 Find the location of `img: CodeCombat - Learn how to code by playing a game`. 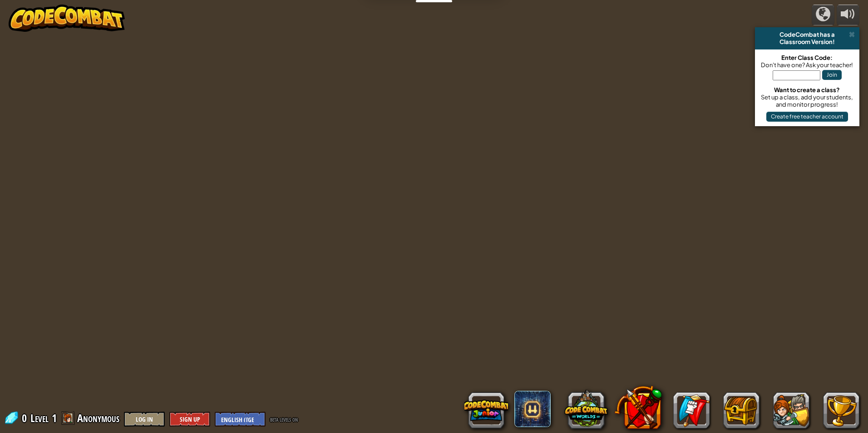

img: CodeCombat - Learn how to code by playing a game is located at coordinates (67, 18).